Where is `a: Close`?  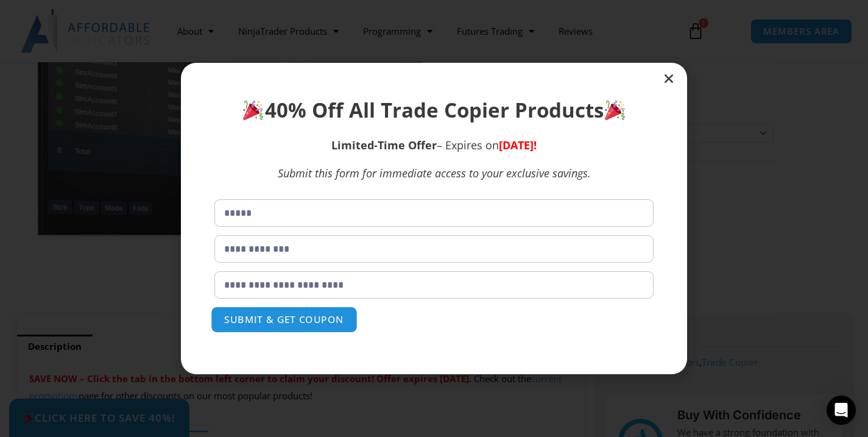
a: Close is located at coordinates (669, 79).